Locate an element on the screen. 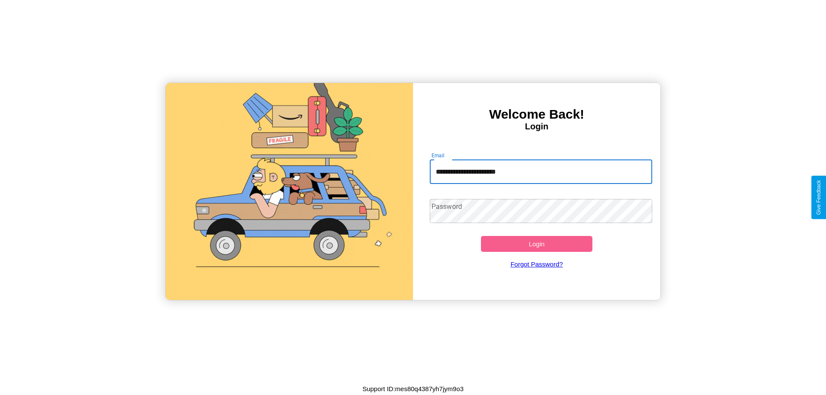 Image resolution: width=826 pixels, height=395 pixels. label: Email is located at coordinates (438, 155).